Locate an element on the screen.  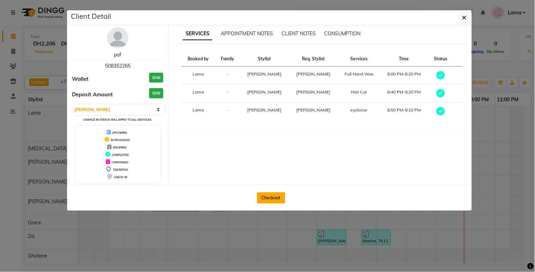
span: APPOINTMENT NOTES is located at coordinates (247, 33).